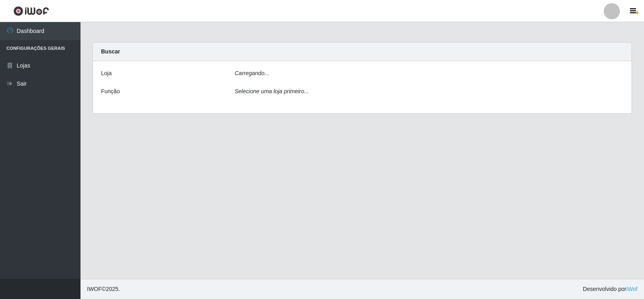 This screenshot has height=299, width=644. What do you see at coordinates (610, 289) in the screenshot?
I see `span: Desenvolvido por` at bounding box center [610, 289].